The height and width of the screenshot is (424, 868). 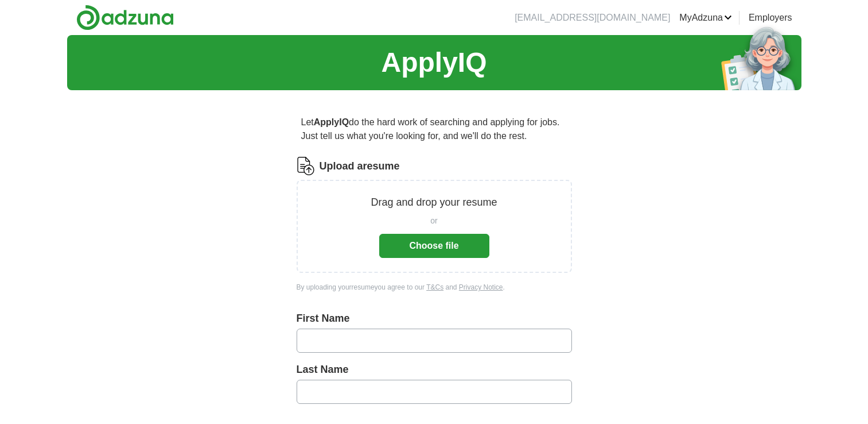 I want to click on a: T&Cs, so click(x=435, y=287).